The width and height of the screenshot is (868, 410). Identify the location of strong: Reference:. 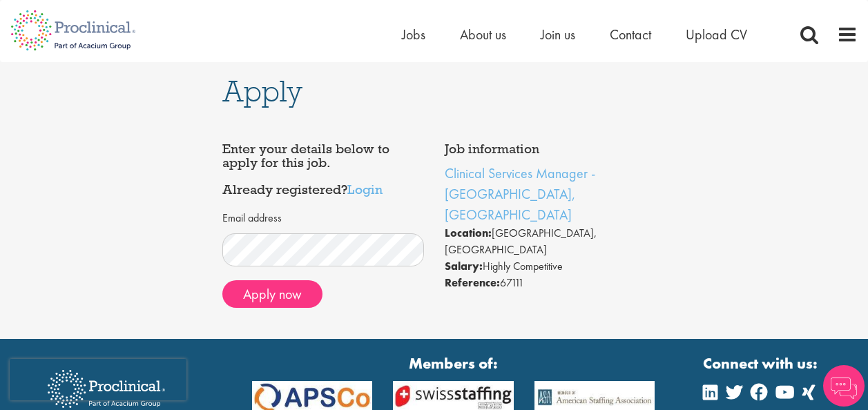
(472, 282).